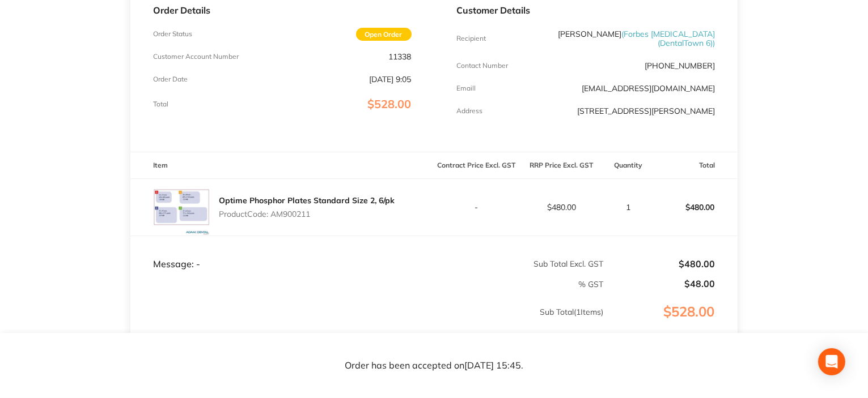 The width and height of the screenshot is (868, 398). Describe the element at coordinates (282, 165) in the screenshot. I see `th: Item` at that location.